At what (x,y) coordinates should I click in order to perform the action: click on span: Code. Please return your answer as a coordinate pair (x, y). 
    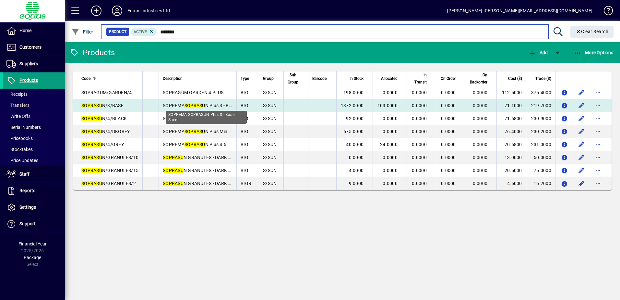
    Looking at the image, I should click on (86, 79).